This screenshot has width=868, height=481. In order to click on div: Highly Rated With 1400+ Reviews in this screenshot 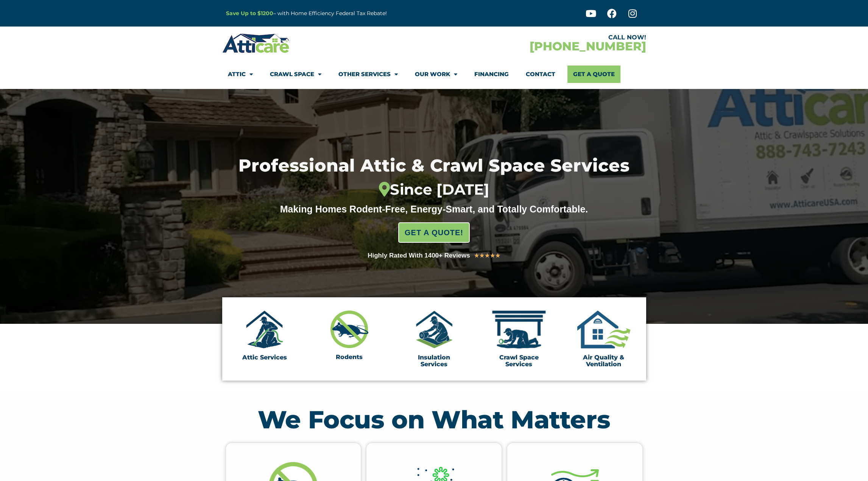, I will do `click(419, 256)`.